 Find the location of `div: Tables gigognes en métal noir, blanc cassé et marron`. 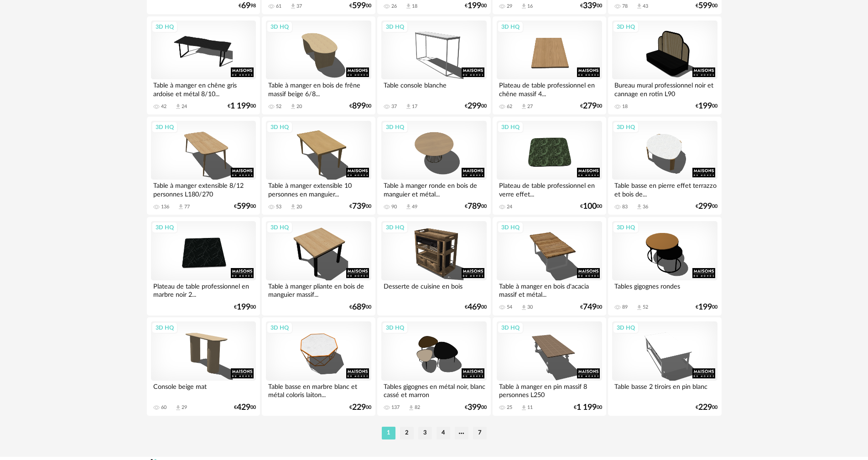

div: Tables gigognes en métal noir, blanc cassé et marron is located at coordinates (434, 390).